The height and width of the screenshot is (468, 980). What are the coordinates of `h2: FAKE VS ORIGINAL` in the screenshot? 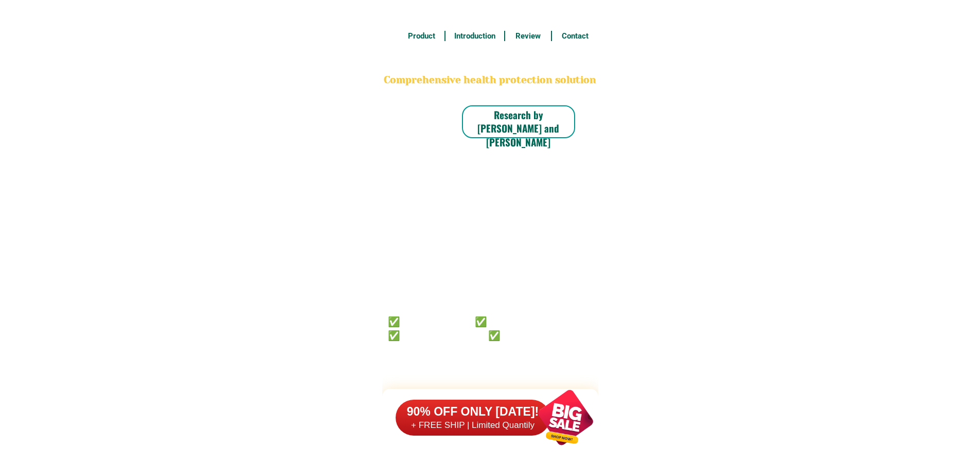 It's located at (490, 411).